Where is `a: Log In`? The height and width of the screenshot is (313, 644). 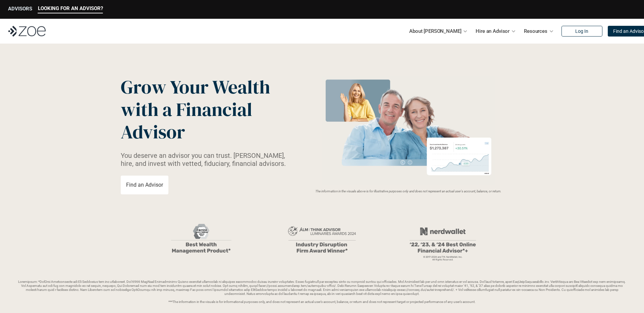
a: Log In is located at coordinates (582, 31).